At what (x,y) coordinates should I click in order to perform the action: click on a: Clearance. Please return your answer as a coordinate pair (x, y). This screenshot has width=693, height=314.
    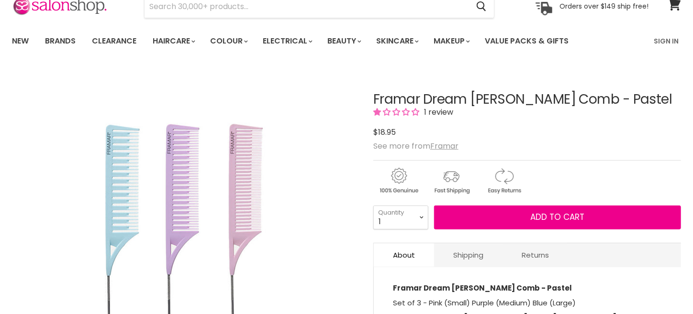
    Looking at the image, I should click on (114, 41).